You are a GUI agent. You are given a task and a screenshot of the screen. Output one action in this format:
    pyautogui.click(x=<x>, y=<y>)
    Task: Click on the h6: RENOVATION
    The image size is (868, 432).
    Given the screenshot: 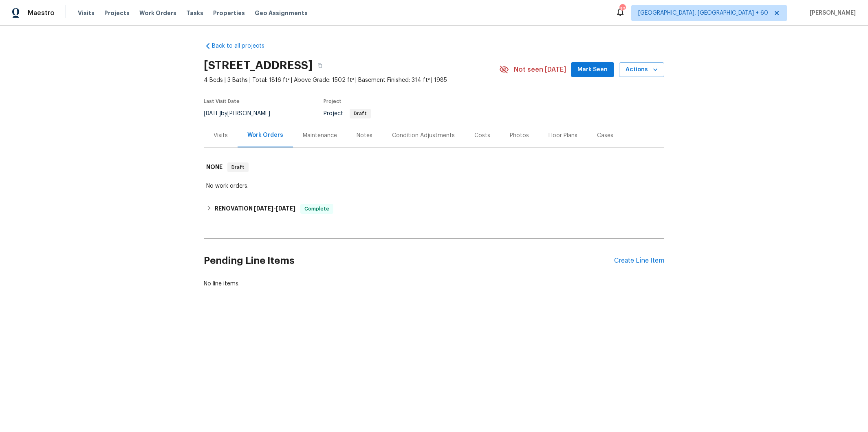 What is the action you would take?
    pyautogui.click(x=255, y=209)
    